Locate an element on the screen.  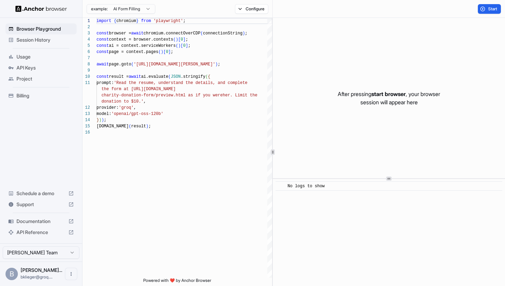
span: page.goto is located at coordinates (120, 64).